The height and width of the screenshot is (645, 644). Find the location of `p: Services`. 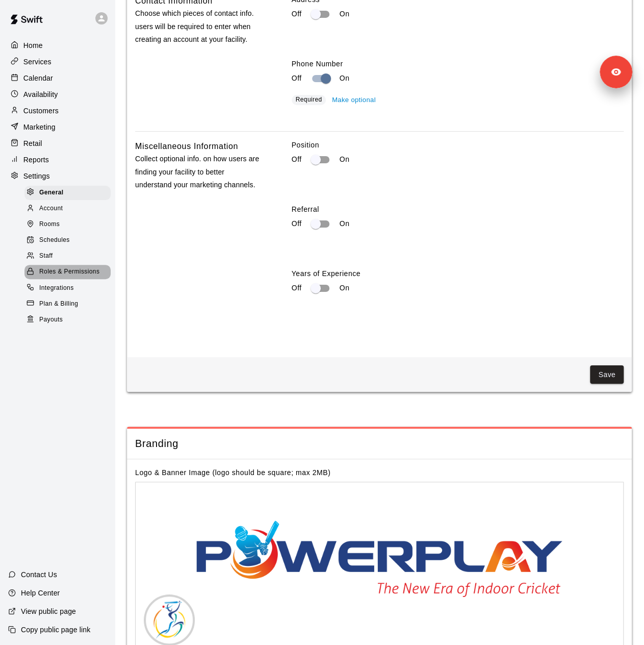

p: Services is located at coordinates (37, 62).